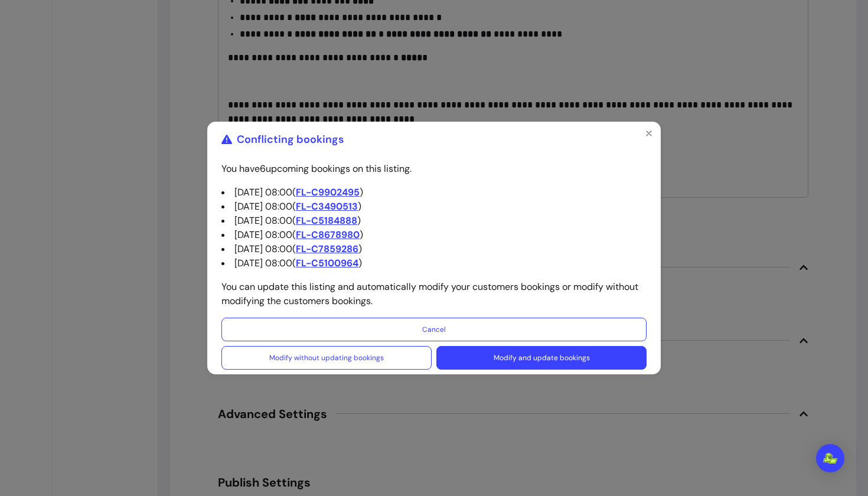 The width and height of the screenshot is (868, 496). Describe the element at coordinates (327, 220) in the screenshot. I see `span: FL-C5184888` at that location.